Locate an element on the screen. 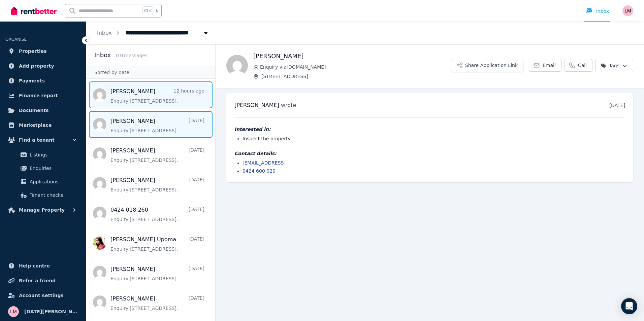  span: Payments is located at coordinates (32, 81).